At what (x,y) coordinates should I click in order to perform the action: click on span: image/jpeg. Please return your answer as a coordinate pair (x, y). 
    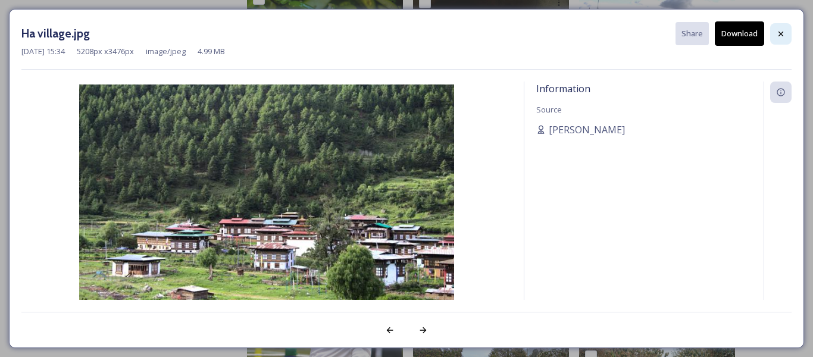
    Looking at the image, I should click on (165, 51).